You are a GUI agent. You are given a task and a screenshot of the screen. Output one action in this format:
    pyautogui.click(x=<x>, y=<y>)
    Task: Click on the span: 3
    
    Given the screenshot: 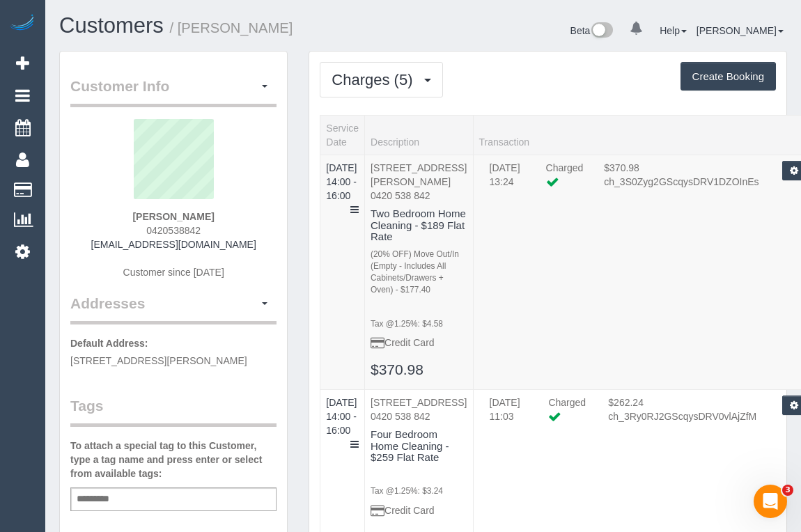 What is the action you would take?
    pyautogui.click(x=788, y=490)
    